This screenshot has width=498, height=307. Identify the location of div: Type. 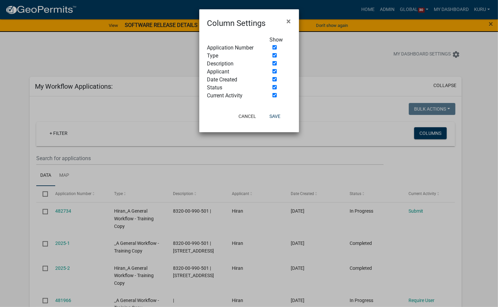
(233, 56).